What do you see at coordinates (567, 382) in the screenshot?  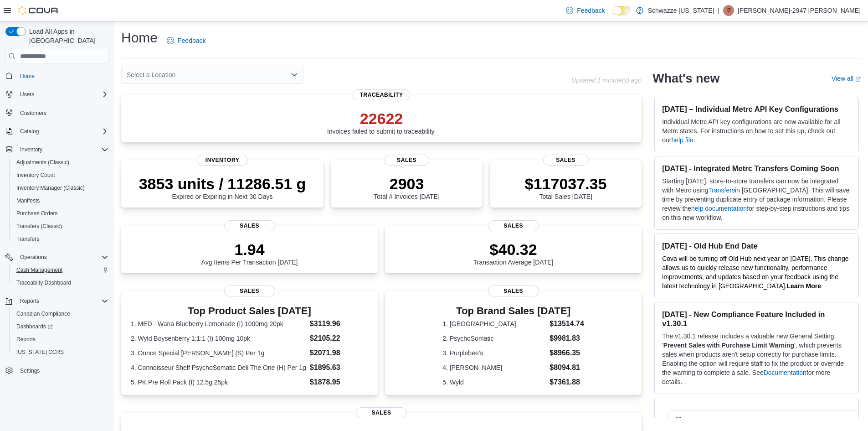 I see `dd: $7361.88` at bounding box center [567, 382].